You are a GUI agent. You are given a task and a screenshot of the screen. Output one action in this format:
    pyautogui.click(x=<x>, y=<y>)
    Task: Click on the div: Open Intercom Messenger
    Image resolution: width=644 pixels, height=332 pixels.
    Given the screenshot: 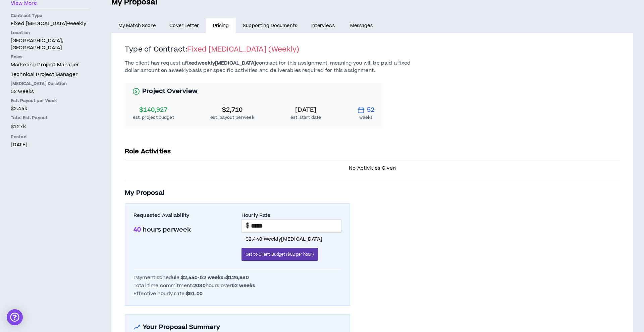 What is the action you would take?
    pyautogui.click(x=15, y=317)
    